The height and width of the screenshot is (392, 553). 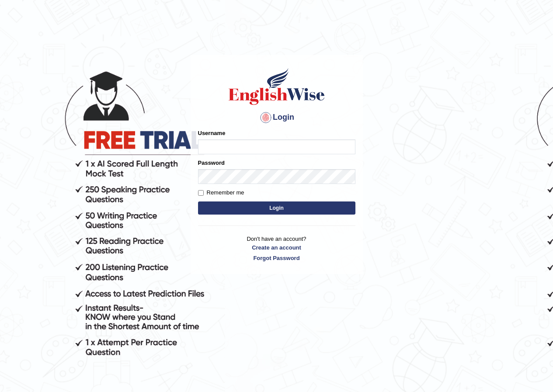 I want to click on p: Don't have an account?, so click(x=277, y=248).